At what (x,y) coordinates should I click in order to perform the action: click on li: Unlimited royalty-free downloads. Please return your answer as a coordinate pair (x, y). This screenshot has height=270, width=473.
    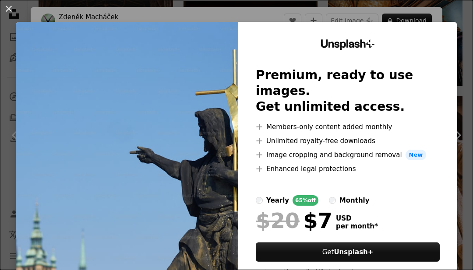
    Looking at the image, I should click on (348, 141).